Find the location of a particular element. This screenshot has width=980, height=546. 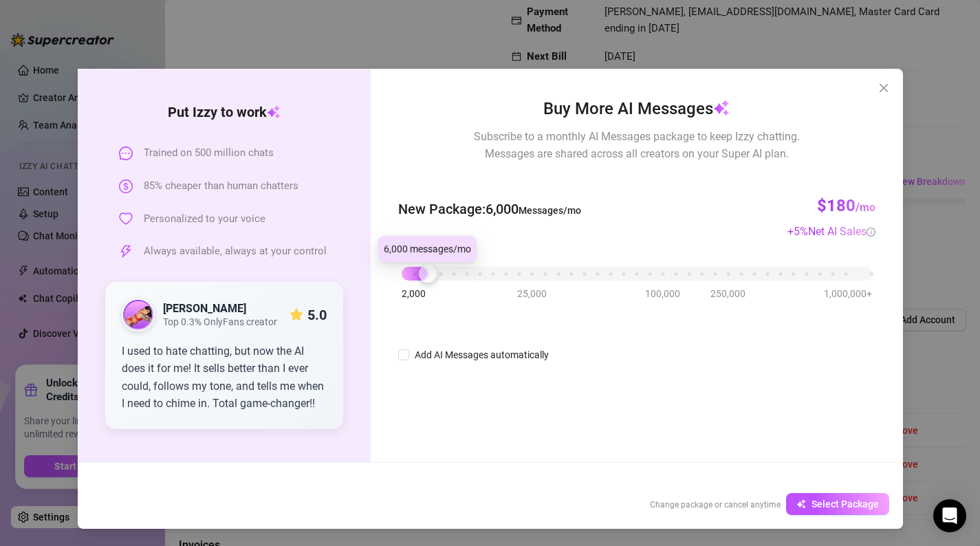

span: info-circle is located at coordinates (871, 231).